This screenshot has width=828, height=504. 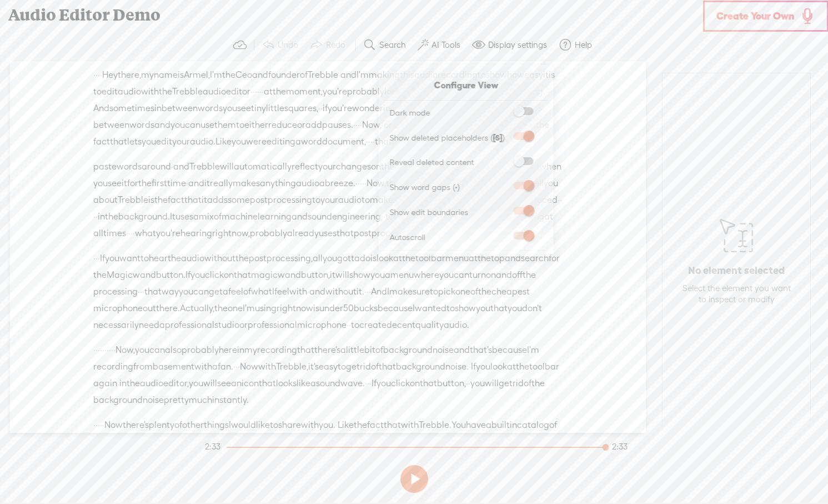 What do you see at coordinates (305, 167) in the screenshot?
I see `span: reflect` at bounding box center [305, 167].